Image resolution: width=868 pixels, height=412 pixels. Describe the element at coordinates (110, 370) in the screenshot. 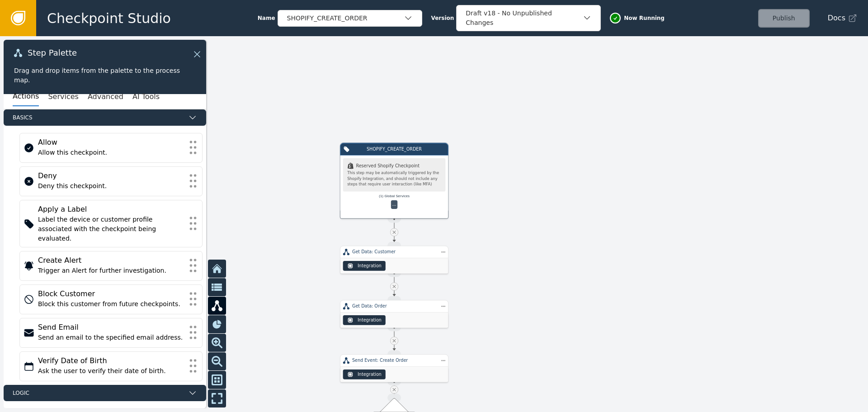

I see `div: Ask the user to verify their date of birth.` at that location.